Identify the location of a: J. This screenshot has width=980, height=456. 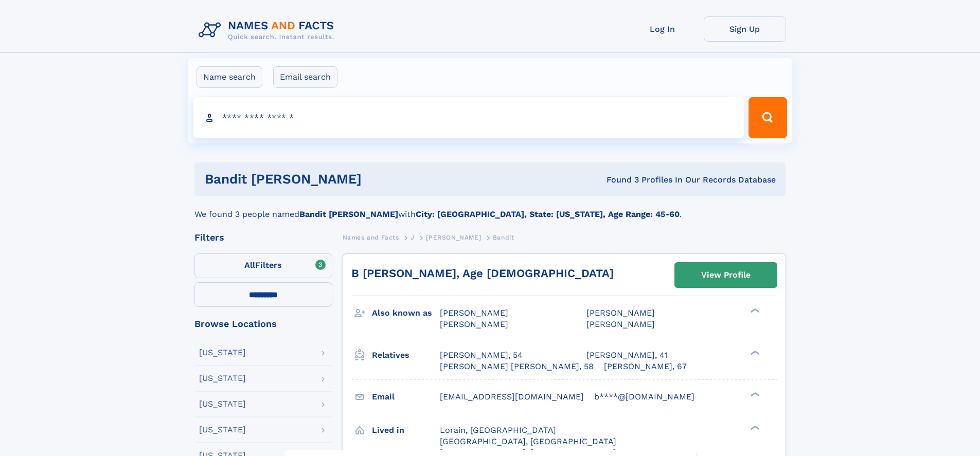
(413, 237).